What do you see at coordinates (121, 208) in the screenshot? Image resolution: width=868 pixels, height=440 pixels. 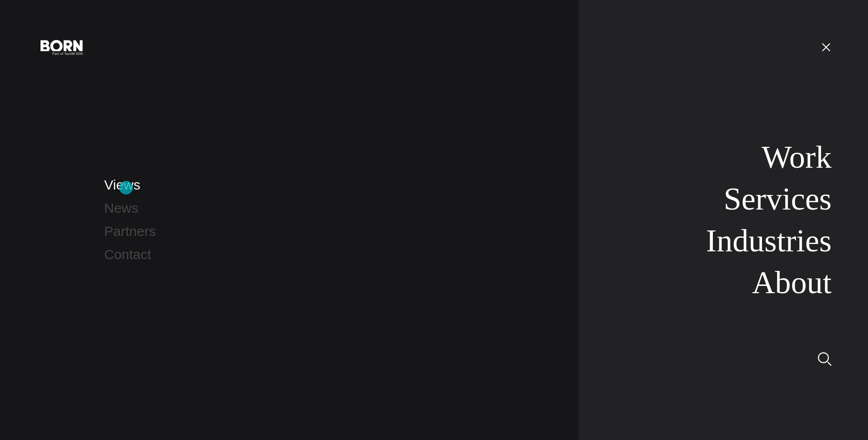 I see `a: News` at bounding box center [121, 208].